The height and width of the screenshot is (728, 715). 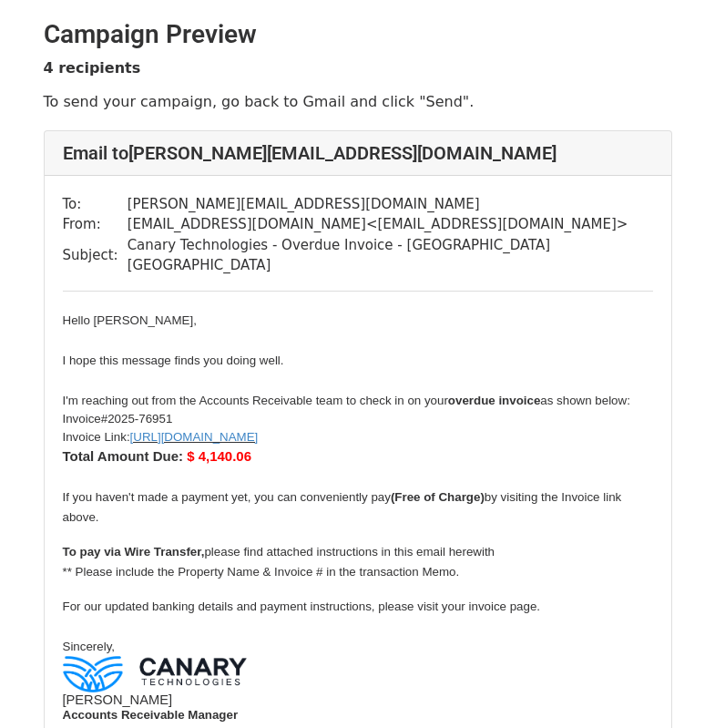 What do you see at coordinates (346, 400) in the screenshot?
I see `span: I'm reaching out from the Accounts Receivable team to check in on your as shown below:` at bounding box center [346, 400].